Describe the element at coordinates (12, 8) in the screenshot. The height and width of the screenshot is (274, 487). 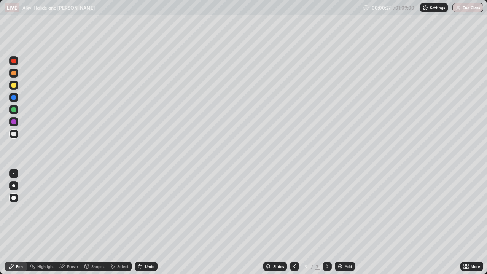
I see `p: LIVE` at that location.